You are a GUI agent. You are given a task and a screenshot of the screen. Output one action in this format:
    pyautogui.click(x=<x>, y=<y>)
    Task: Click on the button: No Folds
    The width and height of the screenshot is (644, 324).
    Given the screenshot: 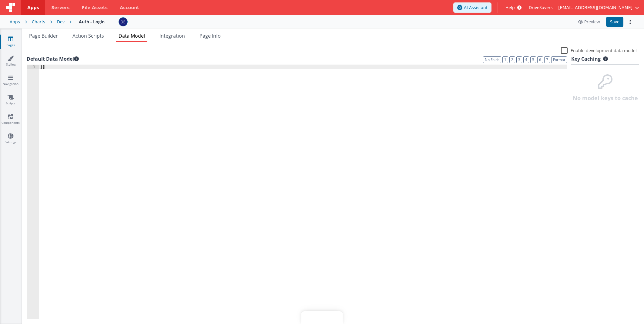 What is the action you would take?
    pyautogui.click(x=492, y=60)
    